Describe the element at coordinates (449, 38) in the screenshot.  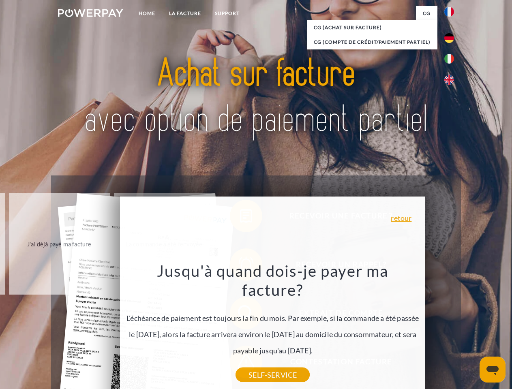
I see `img: de` at that location.